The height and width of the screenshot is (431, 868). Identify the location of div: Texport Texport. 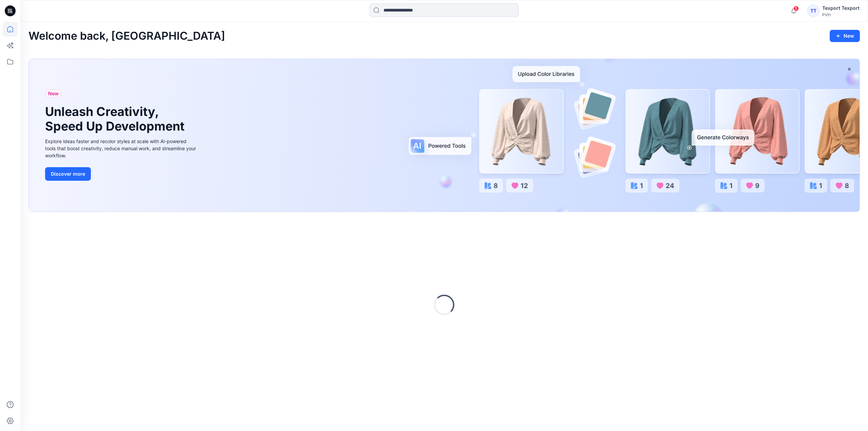
(841, 8).